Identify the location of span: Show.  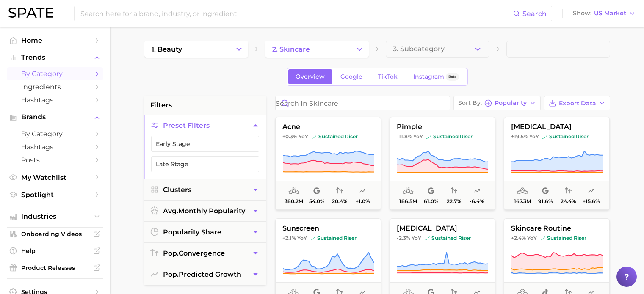
(582, 13).